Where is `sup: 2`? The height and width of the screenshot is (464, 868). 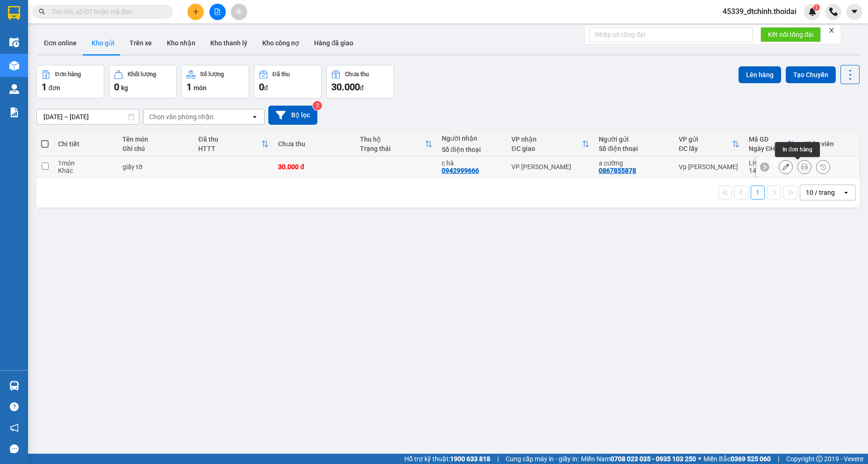
sup: 2 is located at coordinates (317, 106).